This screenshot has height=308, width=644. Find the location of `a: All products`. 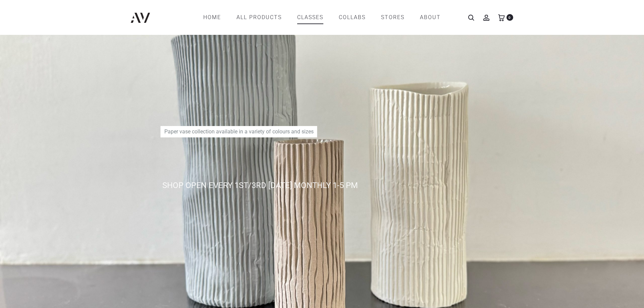

a: All products is located at coordinates (259, 18).